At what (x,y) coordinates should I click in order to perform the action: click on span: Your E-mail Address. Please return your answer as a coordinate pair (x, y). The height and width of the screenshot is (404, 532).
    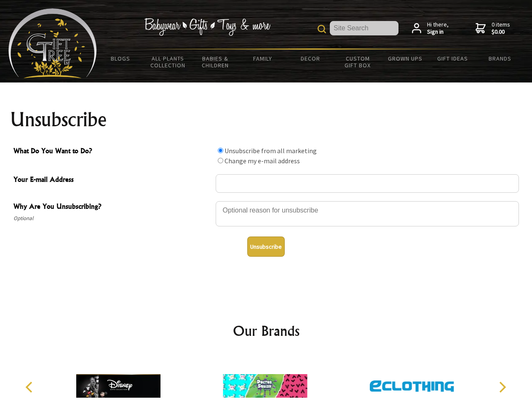
    Looking at the image, I should click on (112, 180).